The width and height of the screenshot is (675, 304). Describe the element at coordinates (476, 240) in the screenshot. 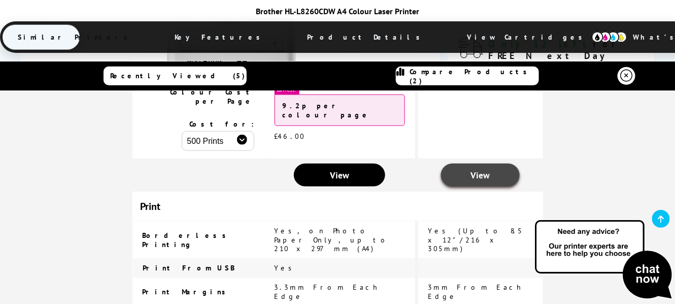

I see `span: Yes (Up to 8.5 x 12"/216 x 305mm)` at that location.